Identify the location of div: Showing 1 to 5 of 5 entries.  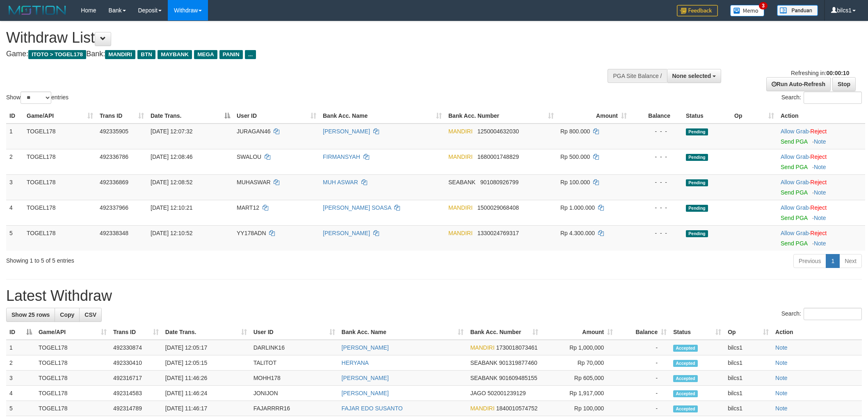
(181, 259).